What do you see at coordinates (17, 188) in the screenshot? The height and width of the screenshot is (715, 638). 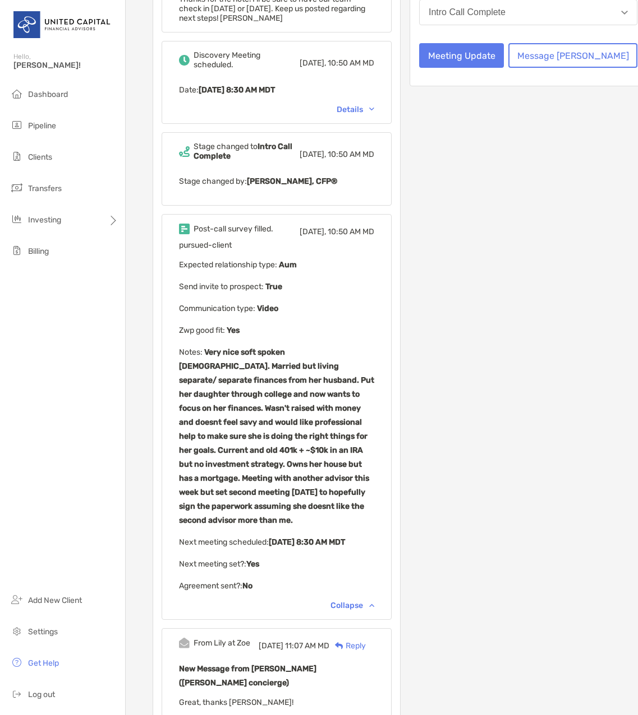 I see `img: transfers icon` at bounding box center [17, 188].